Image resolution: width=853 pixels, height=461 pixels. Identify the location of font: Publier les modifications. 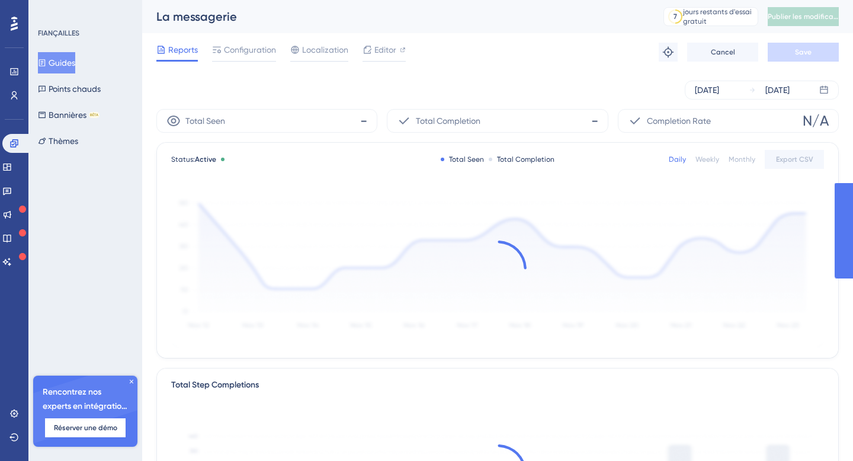
(809, 17).